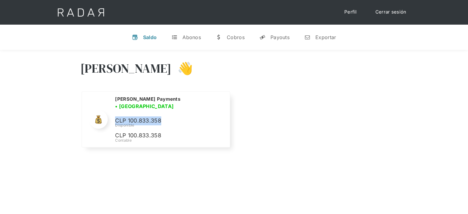 This screenshot has height=214, width=468. Describe the element at coordinates (174, 37) in the screenshot. I see `div: t` at that location.